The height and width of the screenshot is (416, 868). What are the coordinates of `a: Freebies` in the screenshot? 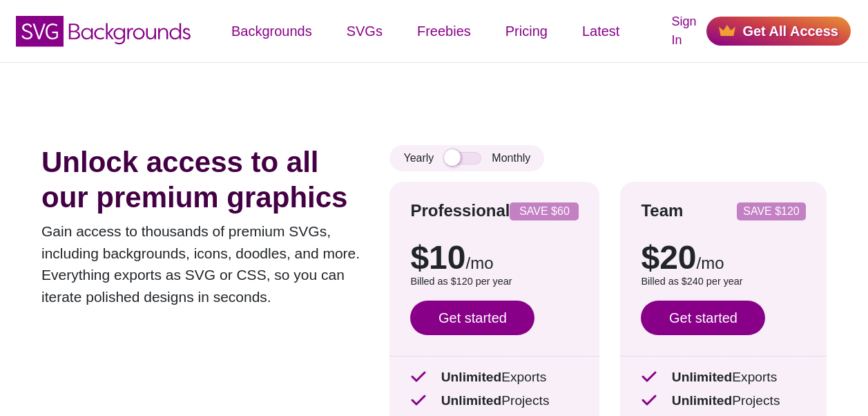 It's located at (444, 31).